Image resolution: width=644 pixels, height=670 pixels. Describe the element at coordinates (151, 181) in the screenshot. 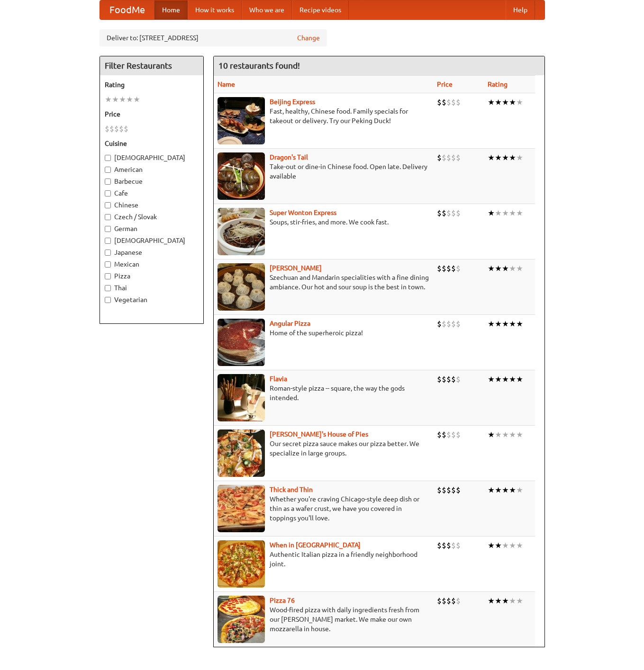

I see `label: Barbecue` at that location.